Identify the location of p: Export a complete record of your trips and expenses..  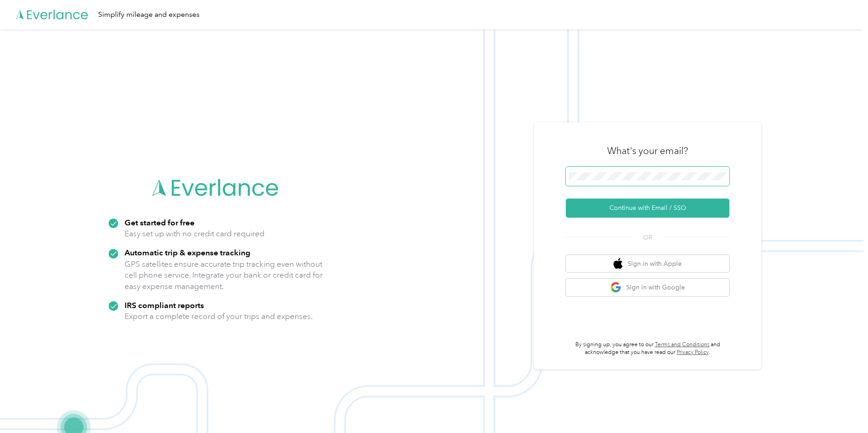
(219, 316).